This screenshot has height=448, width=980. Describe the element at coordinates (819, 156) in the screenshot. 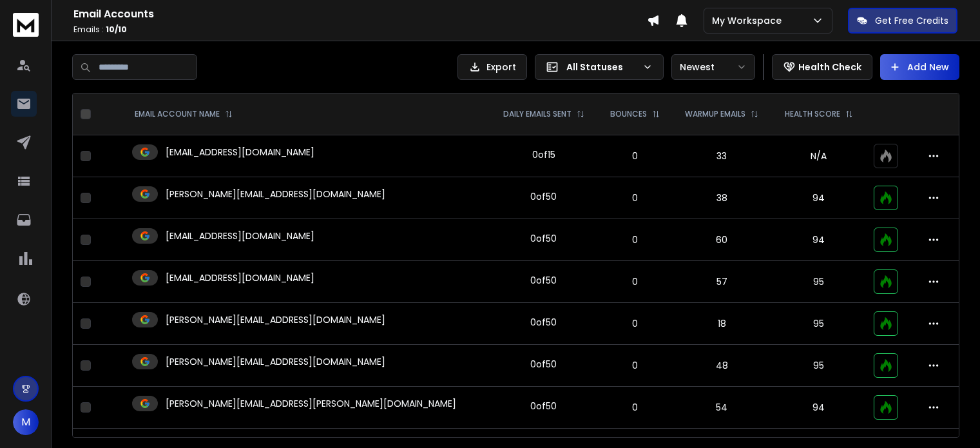

I see `p: N/A` at that location.